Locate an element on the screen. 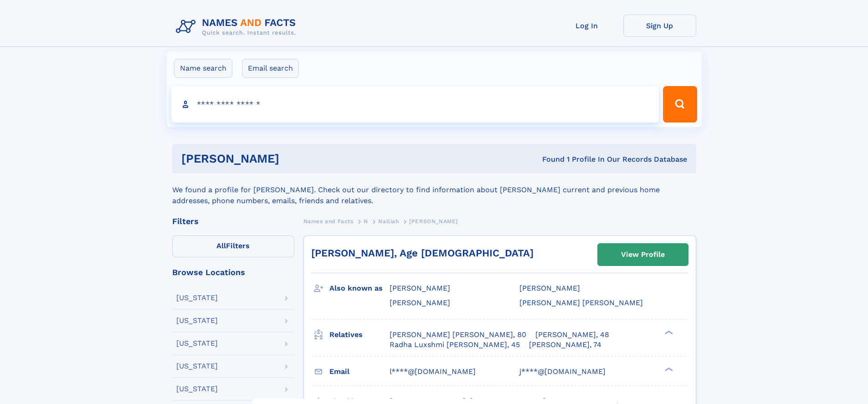  a: View Profile is located at coordinates (643, 254).